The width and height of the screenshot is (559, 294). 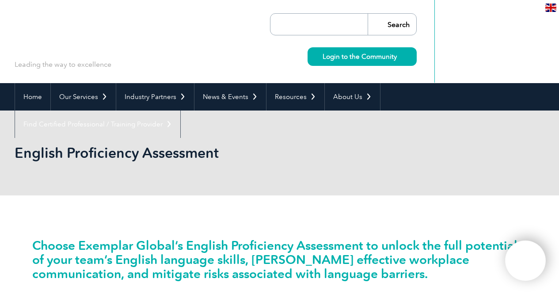 What do you see at coordinates (63, 64) in the screenshot?
I see `p: Leading the way to excellence` at bounding box center [63, 64].